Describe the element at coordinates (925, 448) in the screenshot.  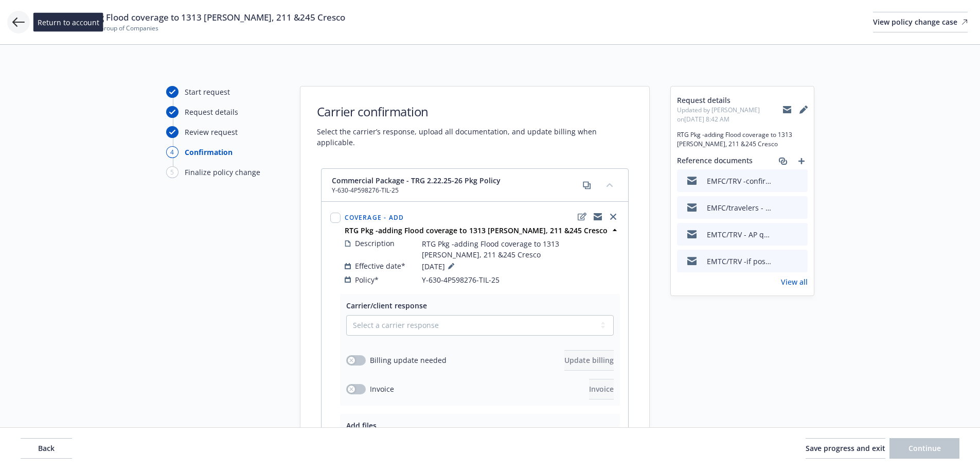
I see `span: Continue` at that location.